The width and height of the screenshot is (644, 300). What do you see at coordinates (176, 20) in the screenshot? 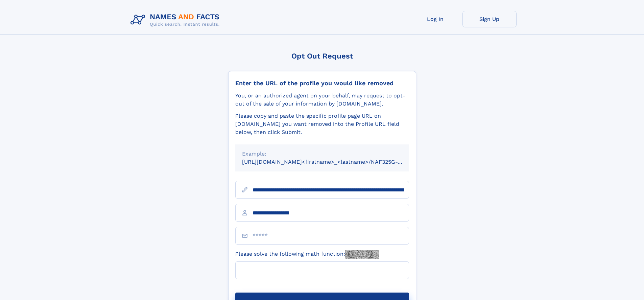
I see `img: Logo Names and Facts` at bounding box center [176, 20].